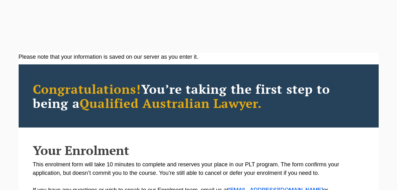  Describe the element at coordinates (199, 96) in the screenshot. I see `h2: You’re taking the first step to being a` at that location.